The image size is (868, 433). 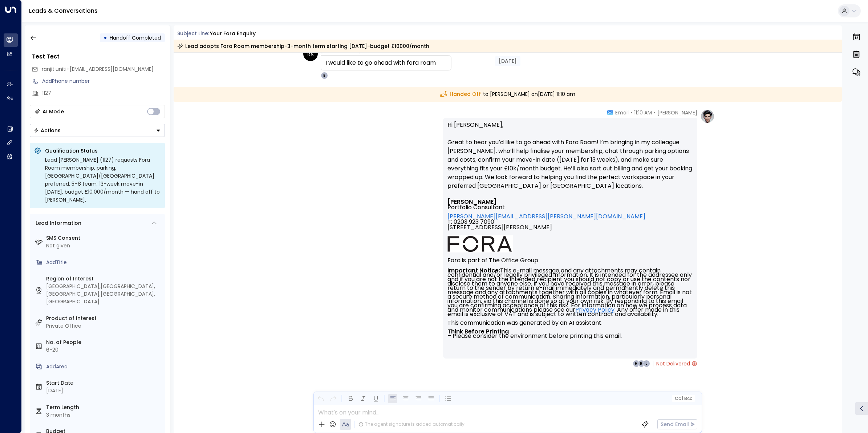 I want to click on div: Button group with a nested menu, so click(x=97, y=130).